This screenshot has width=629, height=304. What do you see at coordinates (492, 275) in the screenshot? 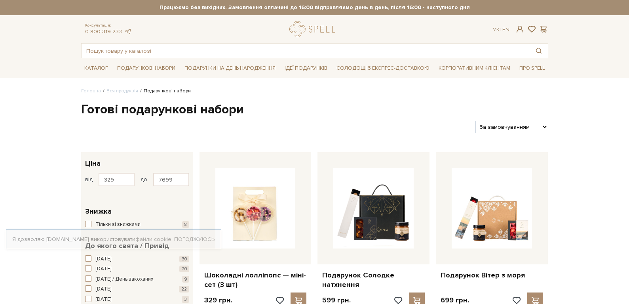
I see `a: Подарунок Вітер з моря` at bounding box center [492, 275].